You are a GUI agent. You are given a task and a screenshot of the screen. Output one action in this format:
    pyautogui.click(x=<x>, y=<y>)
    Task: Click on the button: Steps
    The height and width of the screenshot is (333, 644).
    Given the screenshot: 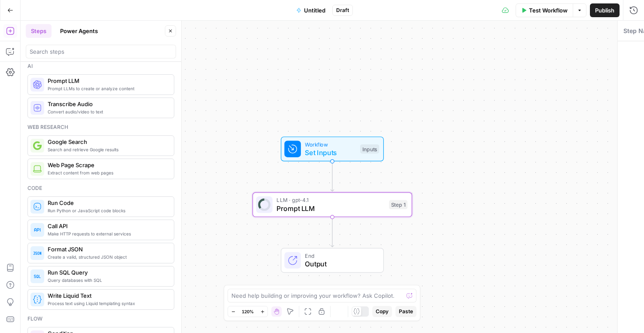 What is the action you would take?
    pyautogui.click(x=39, y=31)
    